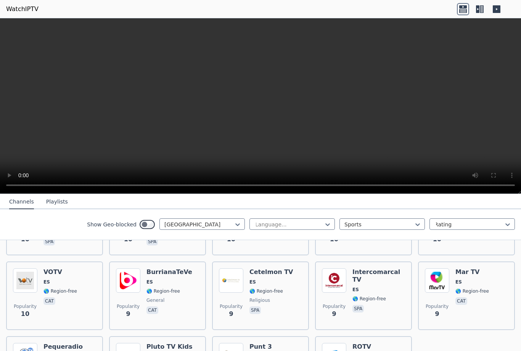 This screenshot has height=351, width=521. Describe the element at coordinates (128, 281) in the screenshot. I see `img: BurrianaTeVe` at that location.